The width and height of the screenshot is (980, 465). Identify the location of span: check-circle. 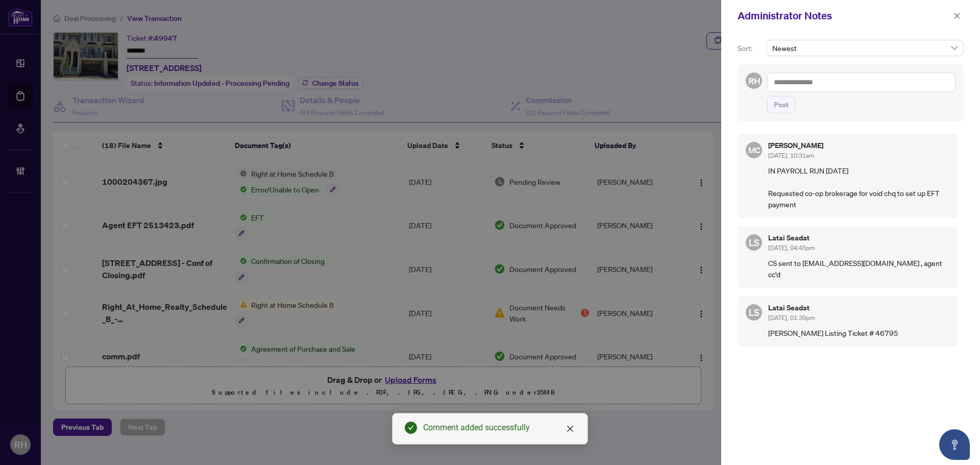
(411, 428).